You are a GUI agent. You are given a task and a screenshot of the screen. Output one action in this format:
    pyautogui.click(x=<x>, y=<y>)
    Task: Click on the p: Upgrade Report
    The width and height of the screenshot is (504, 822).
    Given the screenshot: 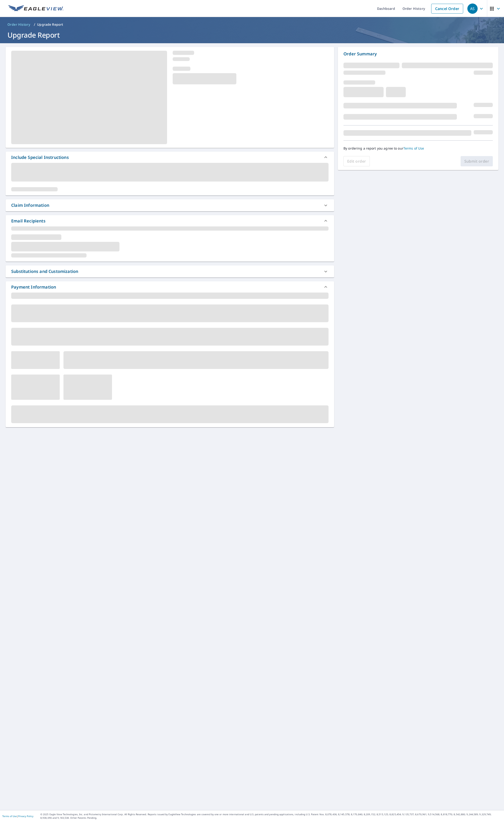 What is the action you would take?
    pyautogui.click(x=50, y=24)
    